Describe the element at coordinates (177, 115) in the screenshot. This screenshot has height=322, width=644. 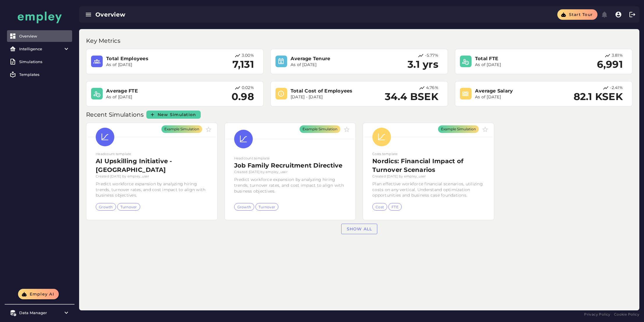
I see `span: New Simulation` at that location.